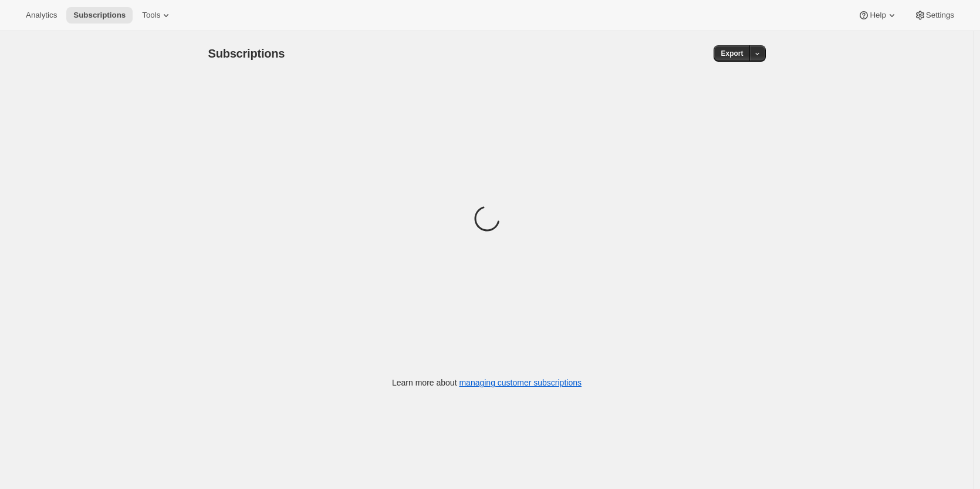 This screenshot has width=980, height=489. Describe the element at coordinates (877, 15) in the screenshot. I see `span: Help` at that location.